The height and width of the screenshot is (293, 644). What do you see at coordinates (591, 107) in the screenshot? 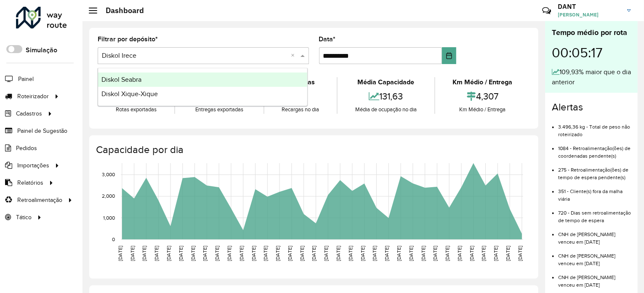
I see `h4: Alertas` at bounding box center [591, 107].